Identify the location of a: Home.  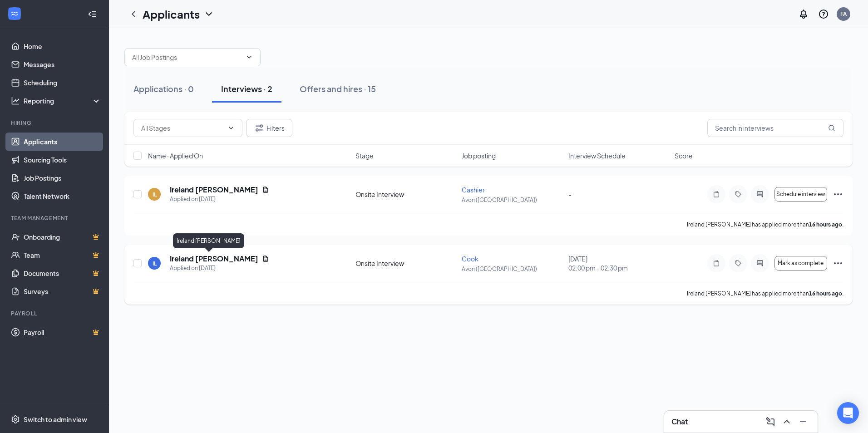
(62, 46).